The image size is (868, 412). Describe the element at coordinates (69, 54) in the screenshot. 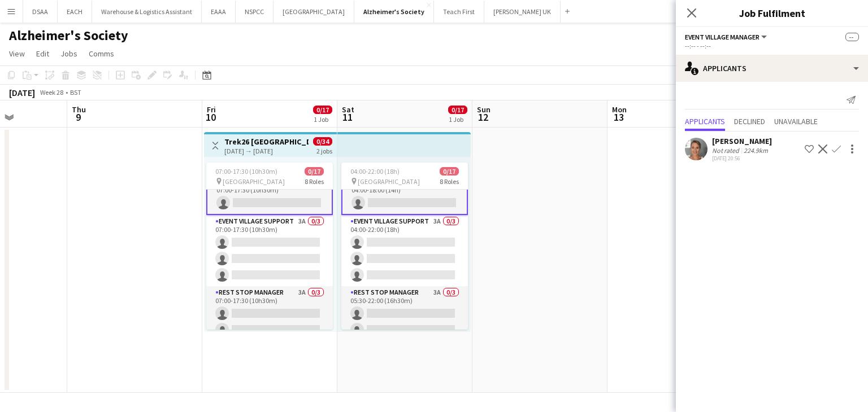

I see `span: Jobs` at that location.